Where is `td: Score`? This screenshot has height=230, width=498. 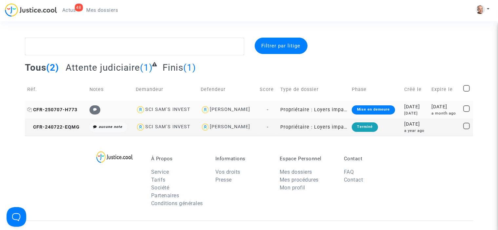 td: Score is located at coordinates (268, 90).